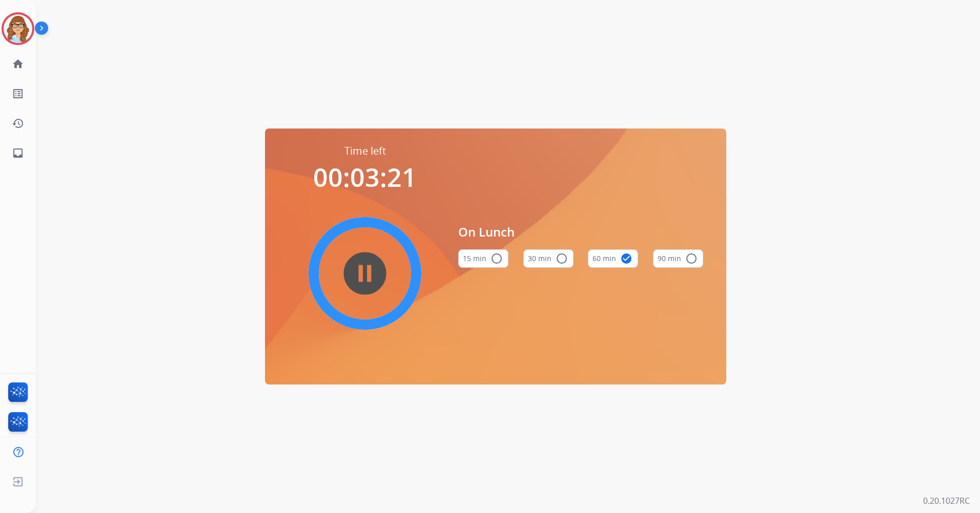 This screenshot has width=980, height=513. Describe the element at coordinates (580, 232) in the screenshot. I see `span: On Lunch` at that location.